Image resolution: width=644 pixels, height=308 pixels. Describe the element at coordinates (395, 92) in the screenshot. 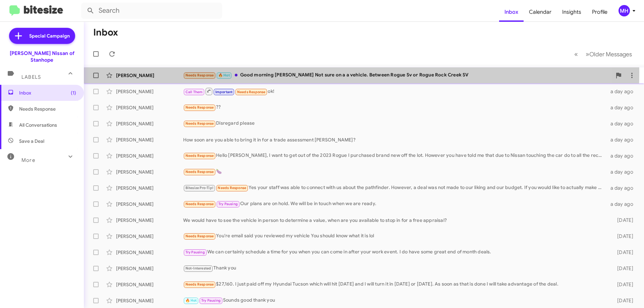

I see `div: ok!` at that location.